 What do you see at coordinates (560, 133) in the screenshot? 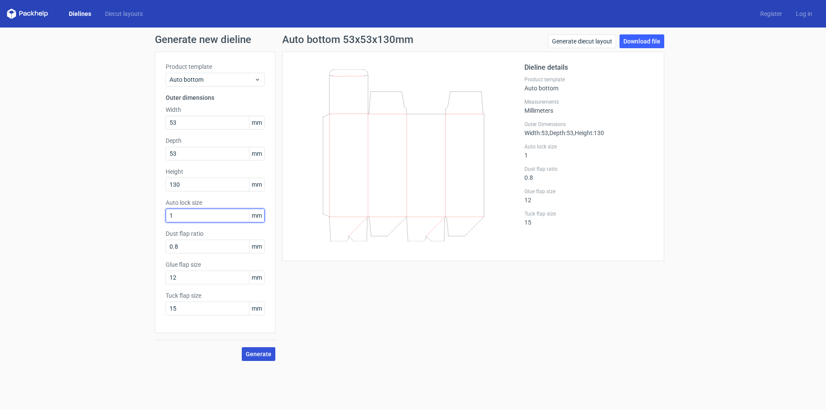
I see `span: , Depth : 53` at bounding box center [560, 133].